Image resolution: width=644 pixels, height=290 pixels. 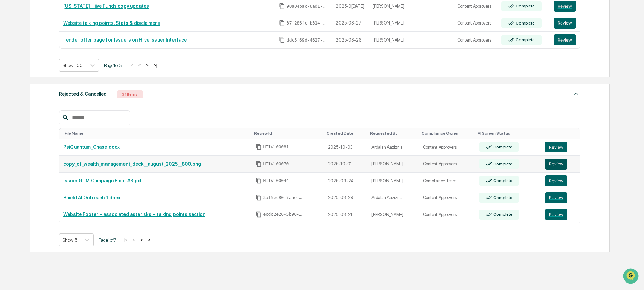 What do you see at coordinates (13, 58) in the screenshot?
I see `img: 1746055101610-c473b297-6a78-478c-a979-82029cc54cd1` at bounding box center [13, 58].